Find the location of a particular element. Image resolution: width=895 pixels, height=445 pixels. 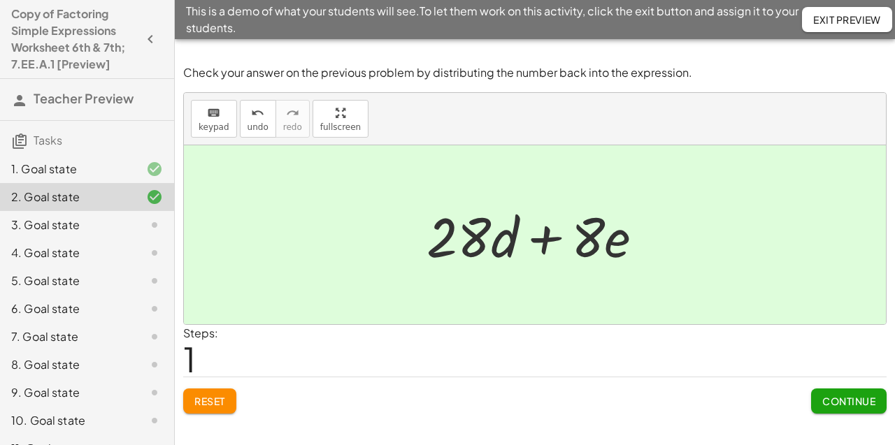

span: Continue is located at coordinates (849, 401).